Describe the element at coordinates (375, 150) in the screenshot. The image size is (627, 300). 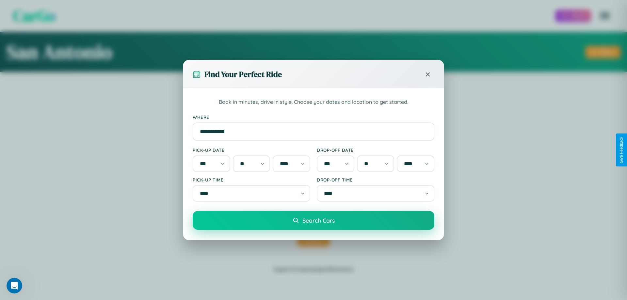
I see `label: Drop-off Date` at that location.